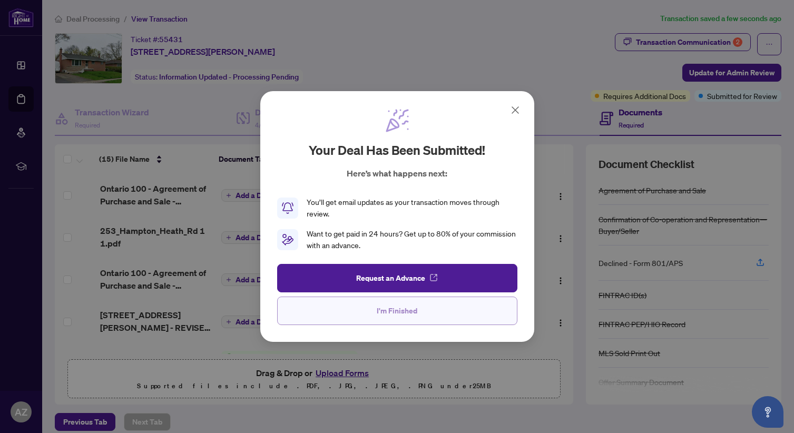 This screenshot has width=794, height=433. What do you see at coordinates (391, 278) in the screenshot?
I see `span: Request an Advance` at bounding box center [391, 278].